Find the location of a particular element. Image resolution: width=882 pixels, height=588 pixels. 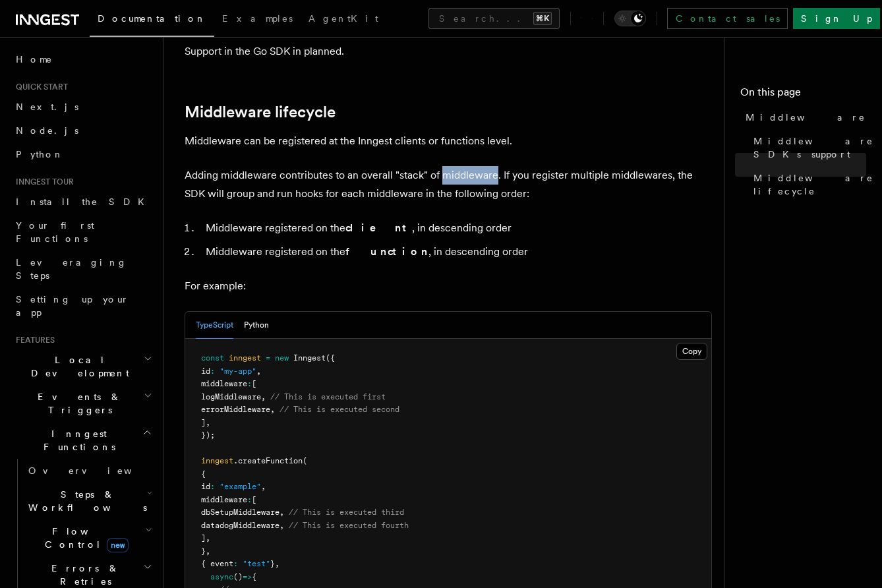

a: Overview is located at coordinates (89, 471).